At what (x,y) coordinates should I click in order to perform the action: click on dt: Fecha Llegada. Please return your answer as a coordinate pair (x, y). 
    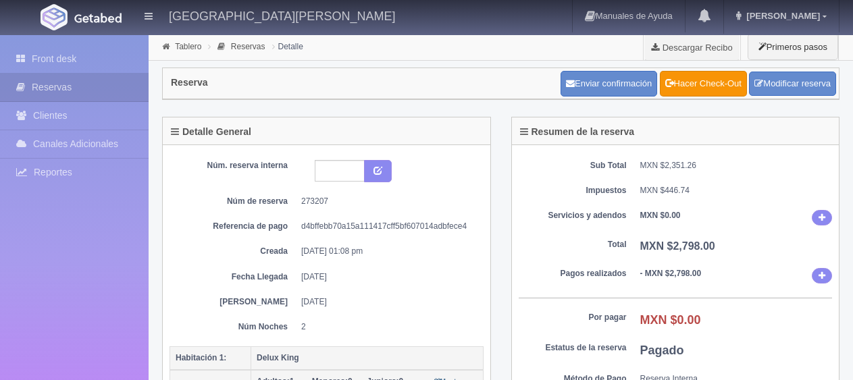
    Looking at the image, I should click on (234, 277).